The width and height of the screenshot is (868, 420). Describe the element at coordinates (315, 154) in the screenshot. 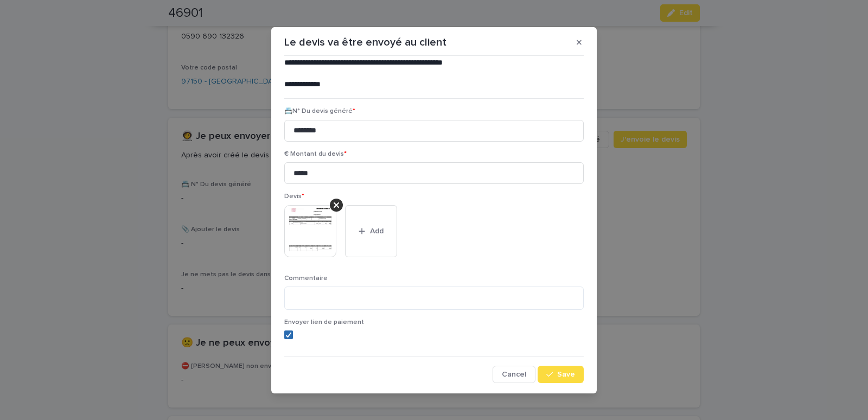

I see `span: € Montant du devis` at that location.